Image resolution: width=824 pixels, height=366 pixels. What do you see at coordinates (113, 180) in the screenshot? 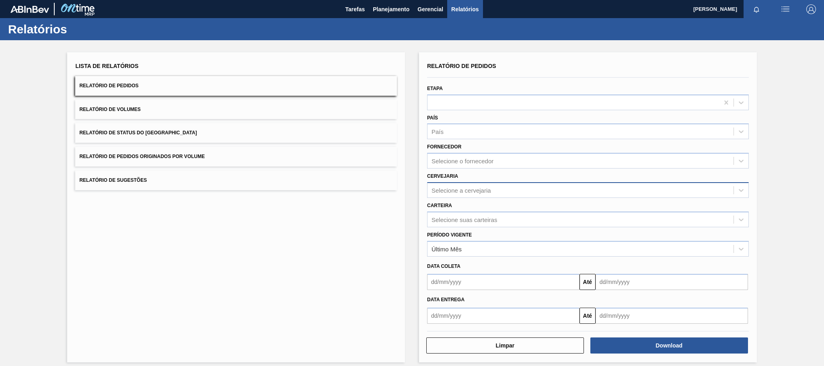
I see `span: Relatório de Sugestões` at bounding box center [113, 180].